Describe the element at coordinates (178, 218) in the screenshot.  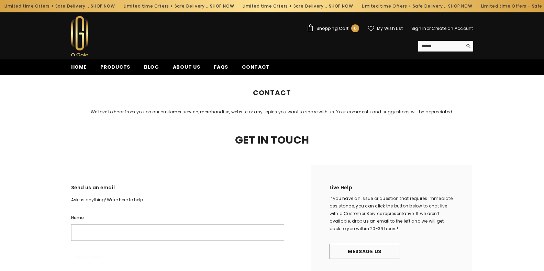
I see `label: Name` at that location.